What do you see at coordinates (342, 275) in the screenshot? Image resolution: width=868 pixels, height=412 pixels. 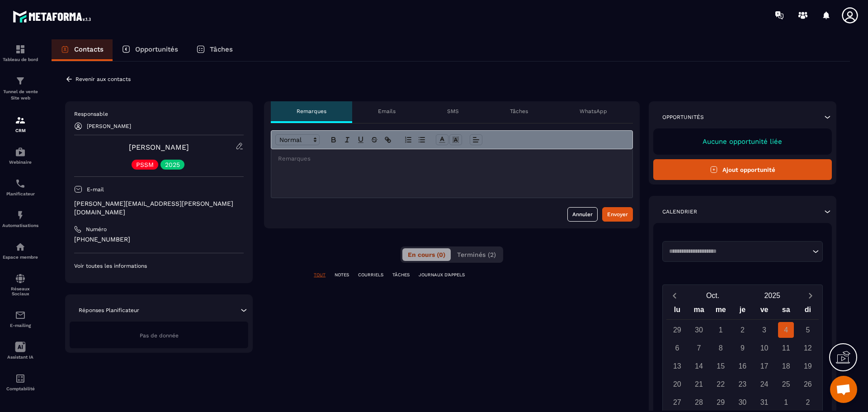 I see `p: NOTES` at bounding box center [342, 275].